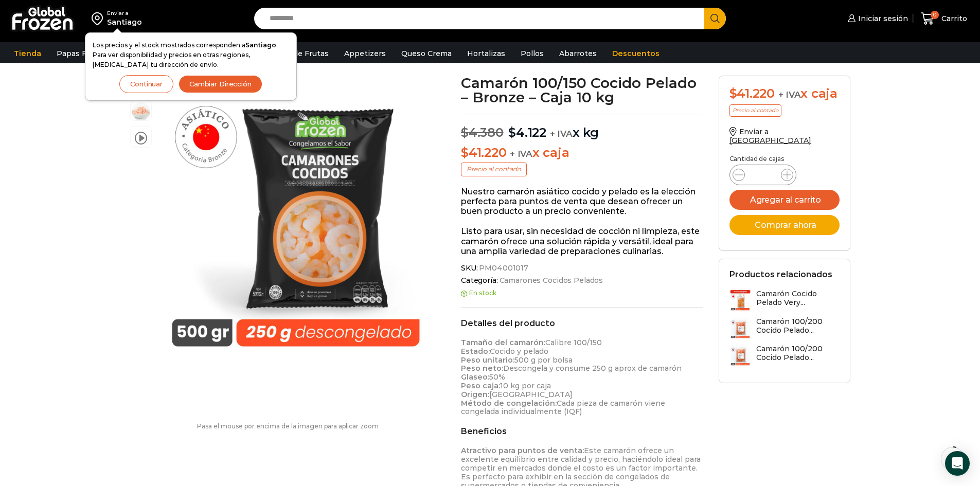 This screenshot has height=486, width=980. I want to click on div: 1 / 3, so click(298, 217).